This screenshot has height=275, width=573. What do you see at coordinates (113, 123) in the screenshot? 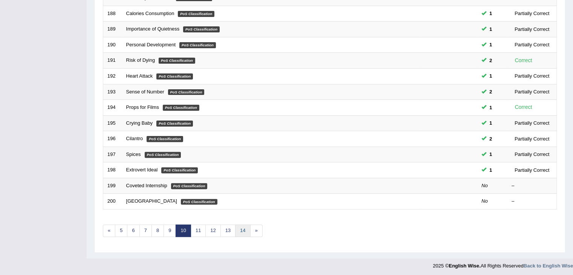
I see `td: 195` at bounding box center [113, 123].